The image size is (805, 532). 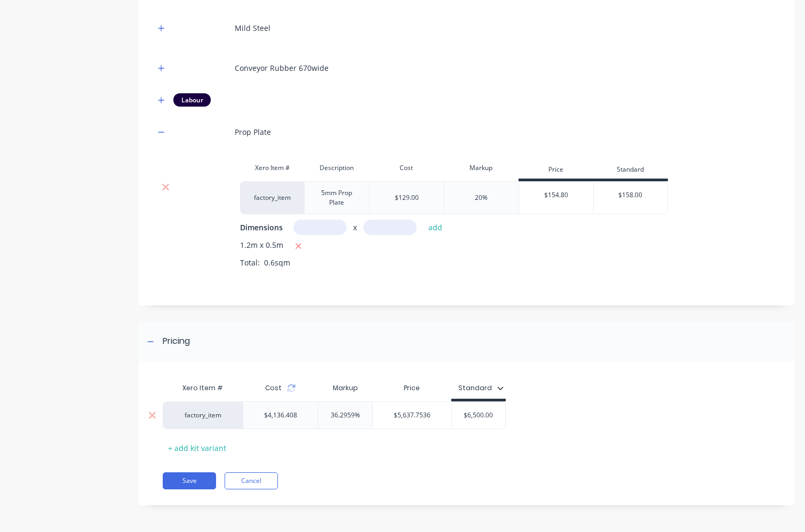 I want to click on span: Total:, so click(x=250, y=262).